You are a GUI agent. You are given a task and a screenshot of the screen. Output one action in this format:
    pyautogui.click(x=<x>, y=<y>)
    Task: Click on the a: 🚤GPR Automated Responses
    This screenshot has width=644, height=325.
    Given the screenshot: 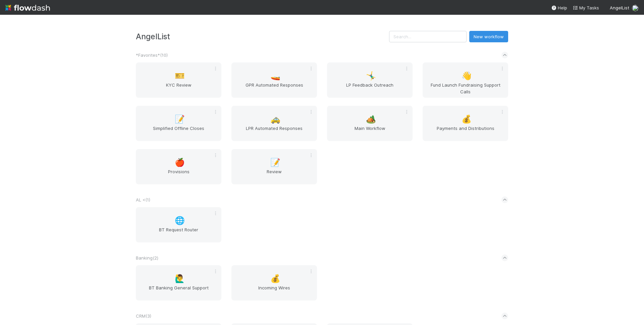 What is the action you would take?
    pyautogui.click(x=274, y=80)
    